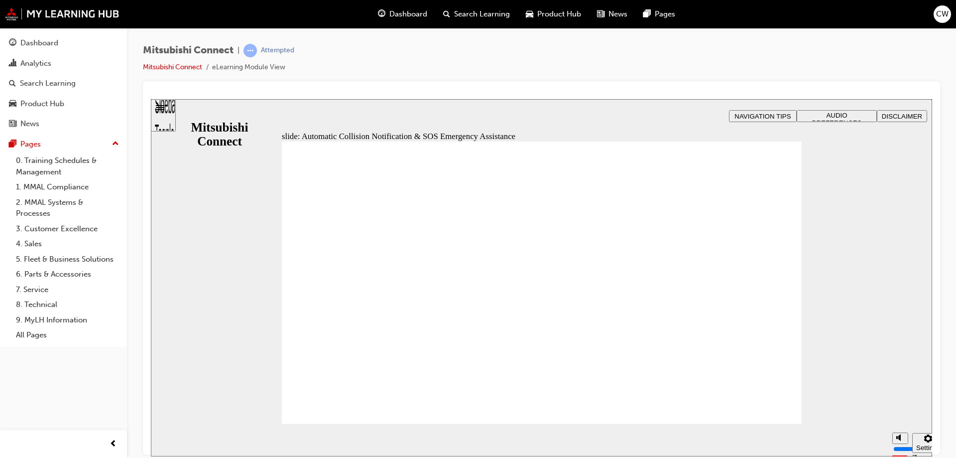 The image size is (956, 458). What do you see at coordinates (665, 14) in the screenshot?
I see `span: Pages` at bounding box center [665, 14].